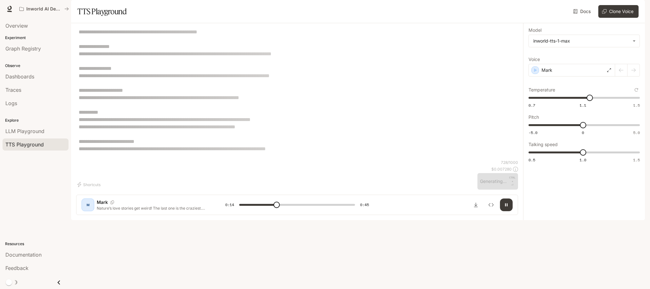  What do you see at coordinates (583, 160) in the screenshot?
I see `span: 1.0` at bounding box center [583, 160].